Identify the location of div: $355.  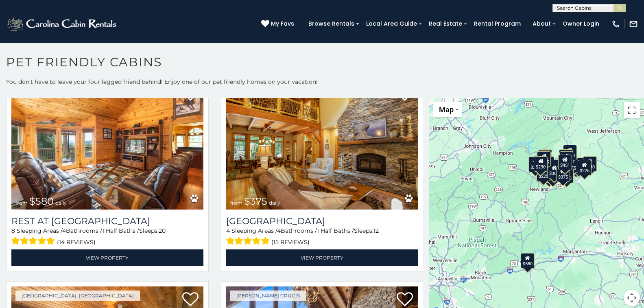
(567, 176).